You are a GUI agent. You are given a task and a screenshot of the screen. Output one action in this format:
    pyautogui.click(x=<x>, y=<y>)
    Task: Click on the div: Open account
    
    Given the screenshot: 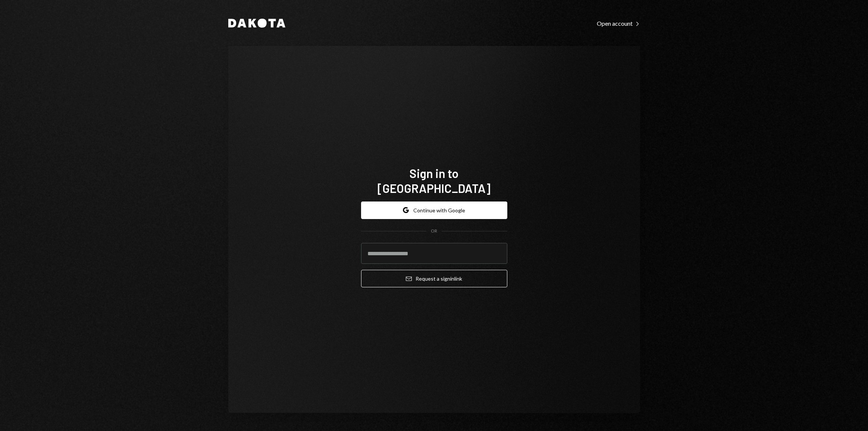 What is the action you would take?
    pyautogui.click(x=619, y=23)
    